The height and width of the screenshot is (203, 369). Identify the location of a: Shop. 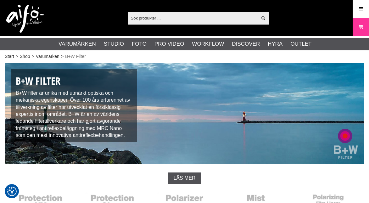
(25, 56).